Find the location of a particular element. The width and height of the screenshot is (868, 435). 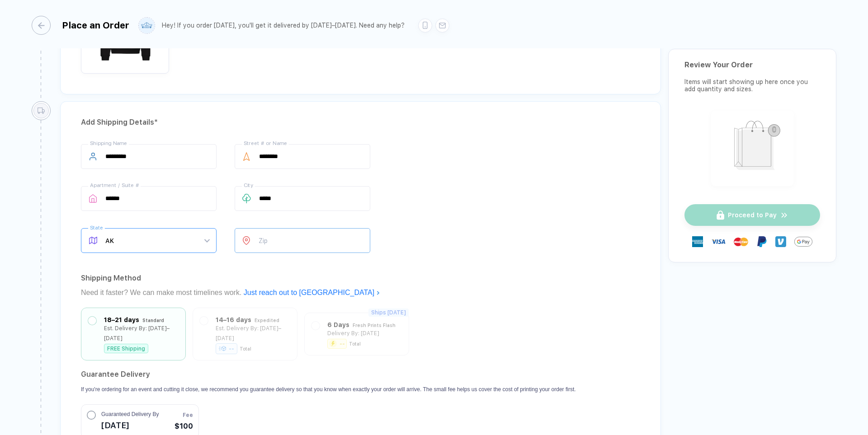

div: Review Your Order is located at coordinates (752, 64).